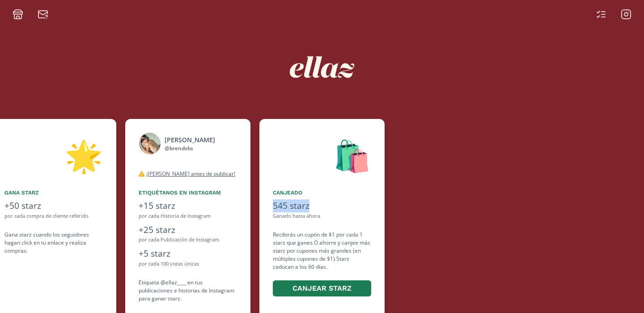 Image resolution: width=644 pixels, height=313 pixels. I want to click on div: Etiquétanos en Instagram, so click(188, 193).